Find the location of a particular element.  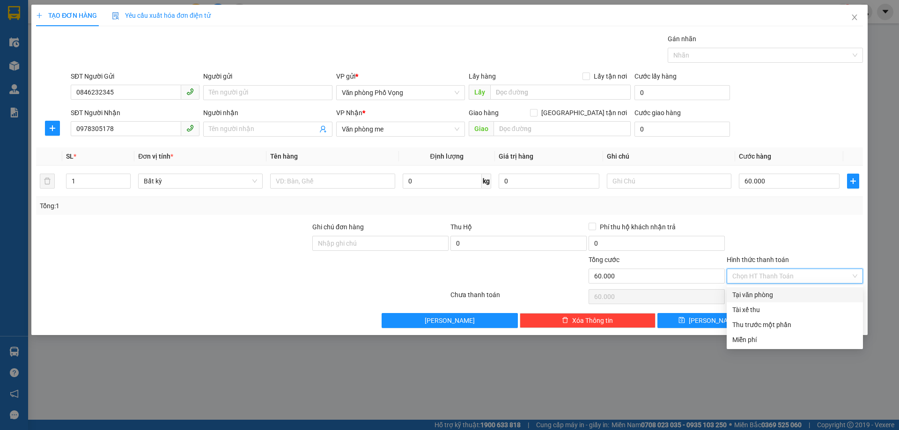

label: Gán nhãn is located at coordinates (682, 39).